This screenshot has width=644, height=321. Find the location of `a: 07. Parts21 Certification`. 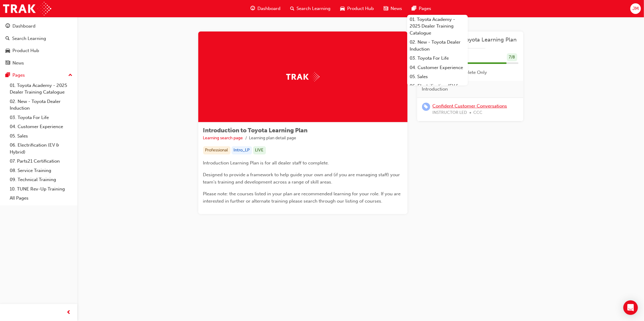

a: 07. Parts21 Certification is located at coordinates (41, 161).